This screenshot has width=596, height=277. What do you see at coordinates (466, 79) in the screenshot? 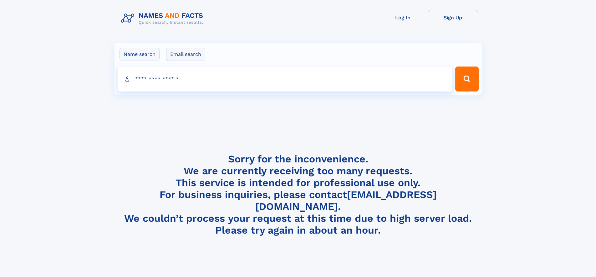
I see `button: Search Button` at bounding box center [466, 79].